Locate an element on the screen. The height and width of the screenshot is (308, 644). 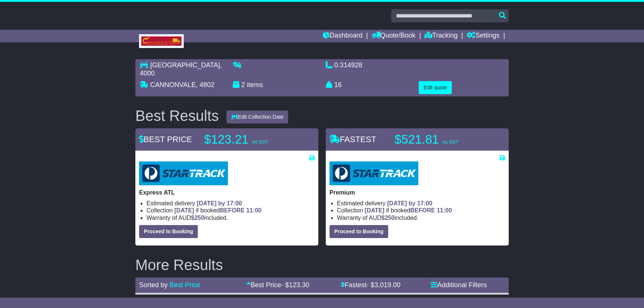
p: Express ATL is located at coordinates (227, 192).